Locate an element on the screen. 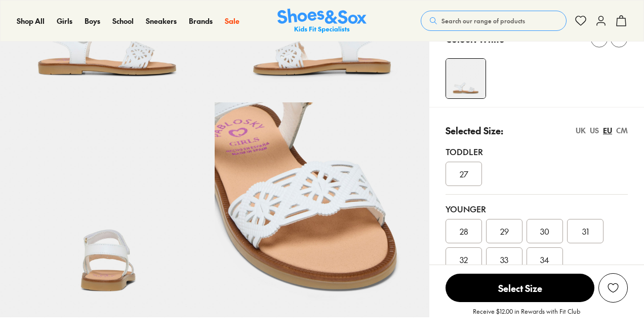 This screenshot has width=644, height=333. div: UK is located at coordinates (581, 130).